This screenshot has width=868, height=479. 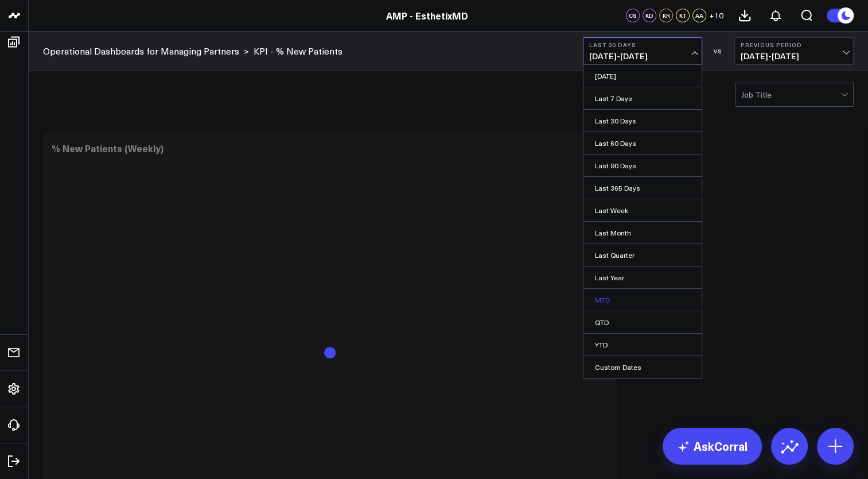 I want to click on span: + 10, so click(x=716, y=15).